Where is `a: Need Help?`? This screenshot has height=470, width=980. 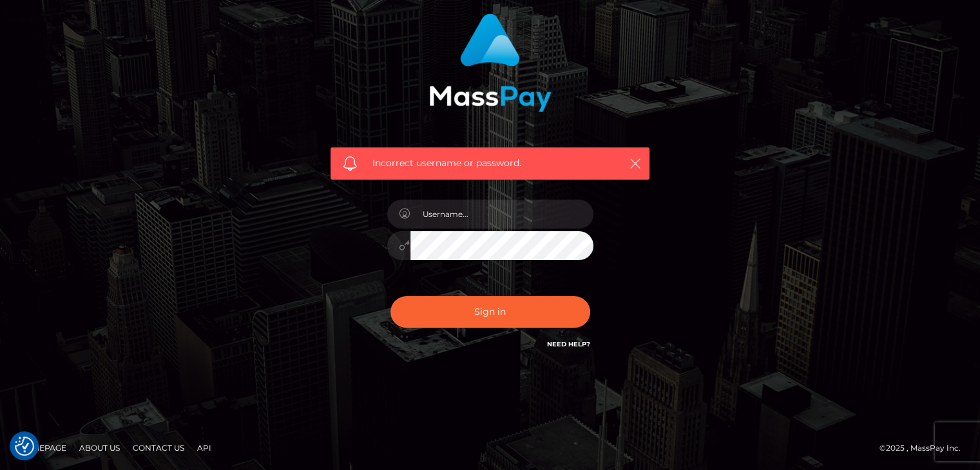
a: Need Help? is located at coordinates (568, 344).